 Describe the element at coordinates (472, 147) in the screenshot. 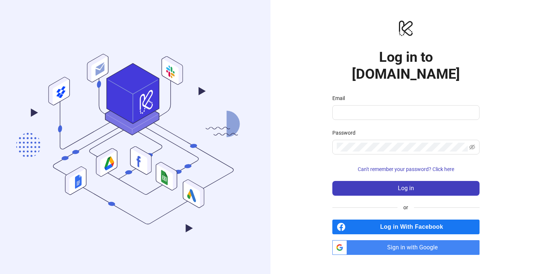

I see `span: eye-invisible` at that location.